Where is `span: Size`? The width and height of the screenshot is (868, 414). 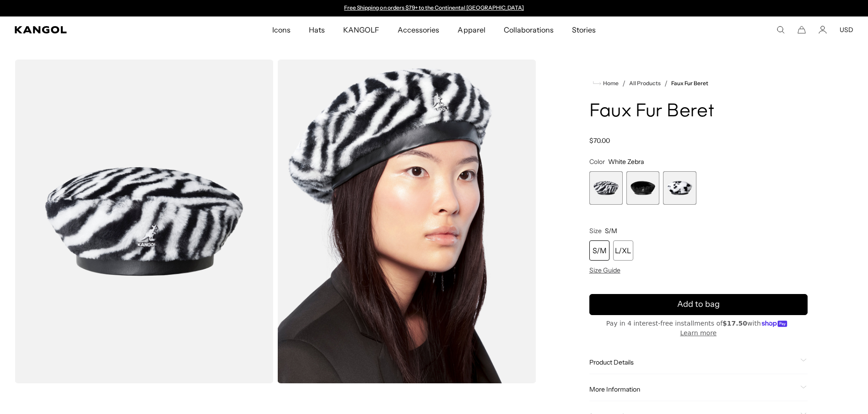 span: Size is located at coordinates (595, 231).